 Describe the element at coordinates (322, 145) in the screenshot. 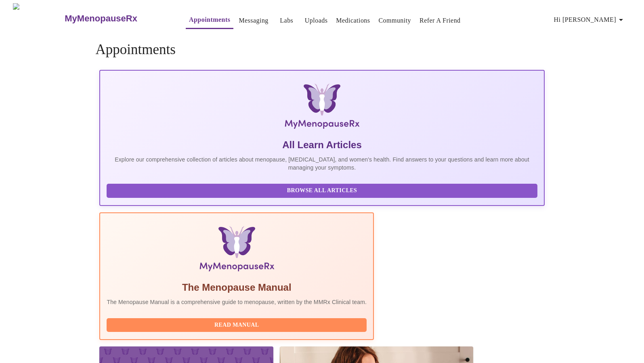

I see `h5: All Learn Articles` at that location.